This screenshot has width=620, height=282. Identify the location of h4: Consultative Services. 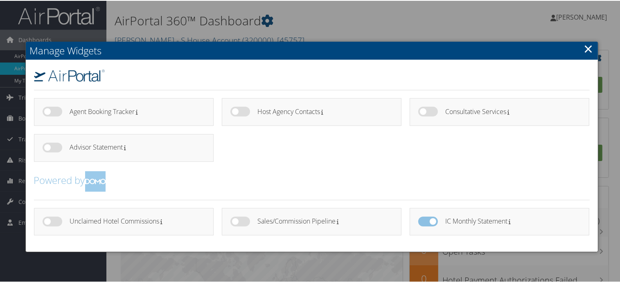
(510, 111).